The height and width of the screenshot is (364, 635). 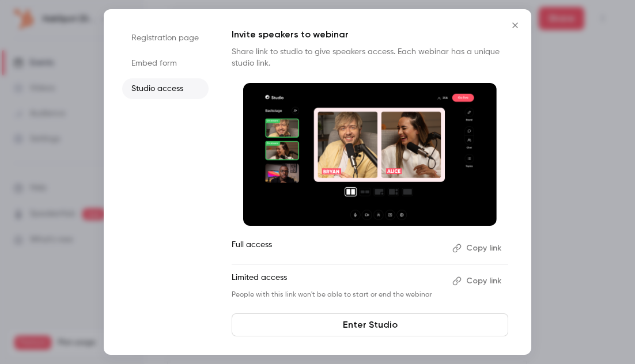 I want to click on p: Invite speakers to webinar, so click(x=369, y=34).